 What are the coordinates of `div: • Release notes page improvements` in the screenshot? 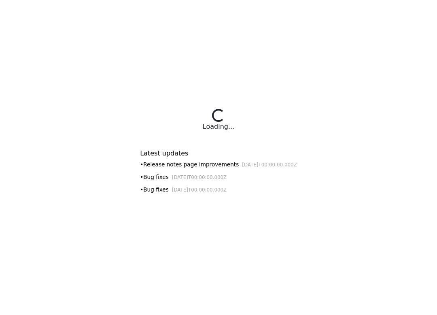 It's located at (219, 164).